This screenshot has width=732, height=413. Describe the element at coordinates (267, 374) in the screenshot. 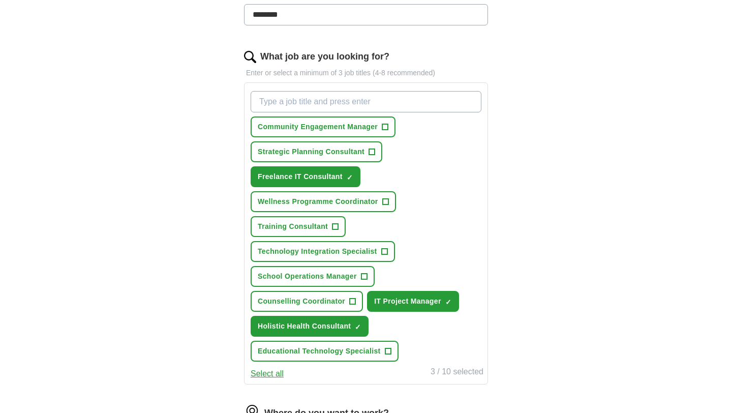

I see `button: Select all` at that location.